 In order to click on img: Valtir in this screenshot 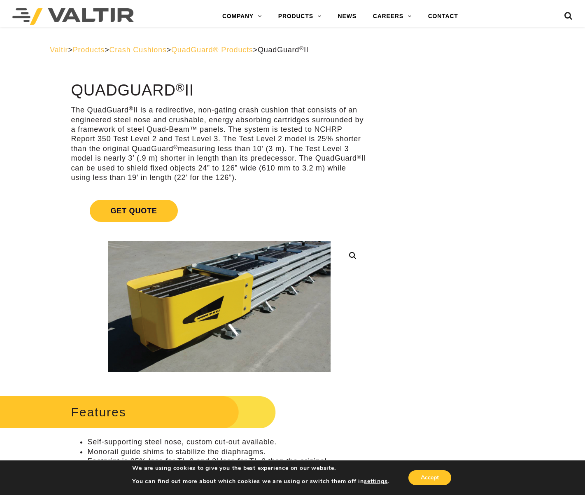, I will do `click(73, 16)`.